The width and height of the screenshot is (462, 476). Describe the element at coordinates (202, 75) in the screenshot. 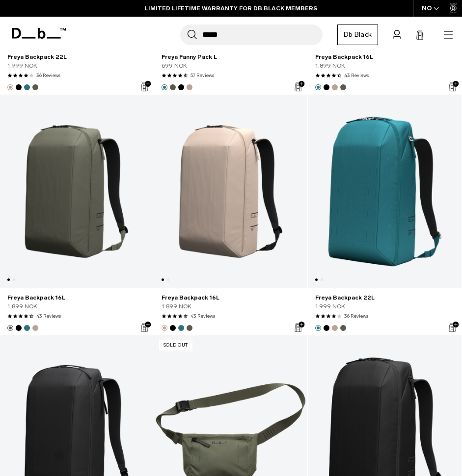

I see `a: 57 reviews` at that location.